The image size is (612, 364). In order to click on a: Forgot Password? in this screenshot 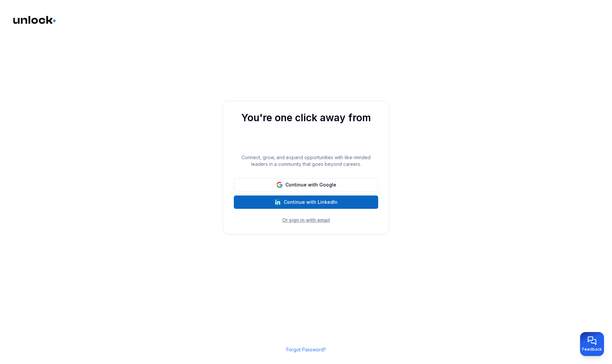, I will do `click(306, 349)`.